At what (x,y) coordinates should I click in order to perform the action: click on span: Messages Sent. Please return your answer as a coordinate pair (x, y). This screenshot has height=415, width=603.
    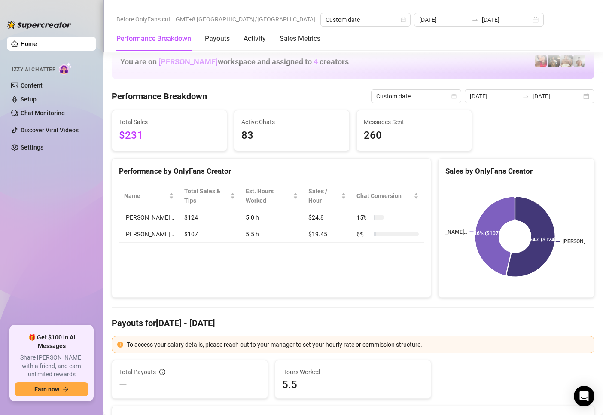
    Looking at the image, I should click on (414, 122).